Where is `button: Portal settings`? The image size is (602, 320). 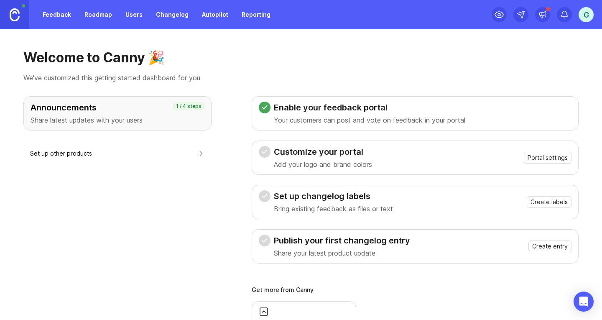 button: Portal settings is located at coordinates (547, 157).